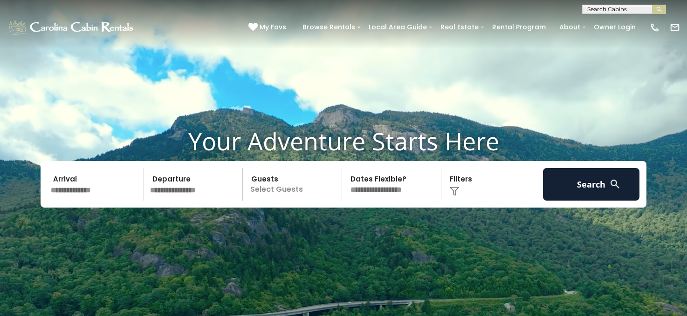  Describe the element at coordinates (343, 141) in the screenshot. I see `h1: Your Adventure Starts Here` at that location.